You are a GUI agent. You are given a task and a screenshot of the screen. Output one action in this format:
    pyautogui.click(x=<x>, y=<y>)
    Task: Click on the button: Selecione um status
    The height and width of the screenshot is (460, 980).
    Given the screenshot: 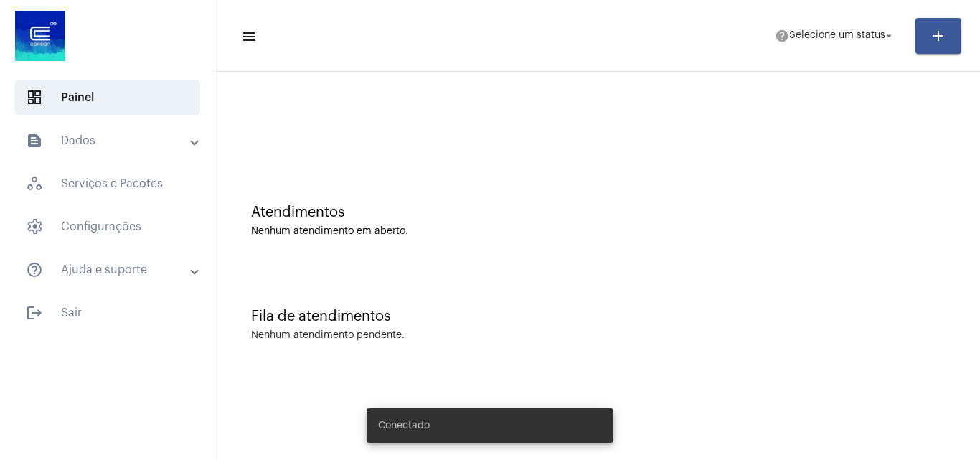 What is the action you would take?
    pyautogui.click(x=835, y=36)
    